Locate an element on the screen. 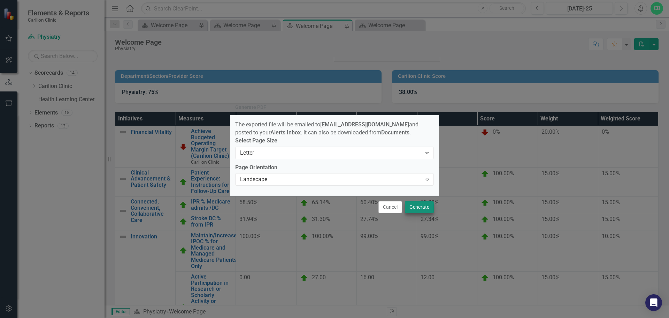  button: Generate is located at coordinates (419, 207).